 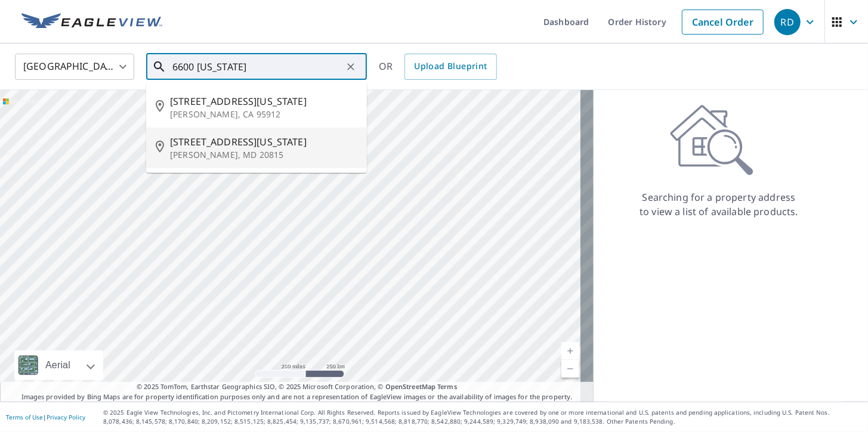 I want to click on a: Terms of Use, so click(x=25, y=418).